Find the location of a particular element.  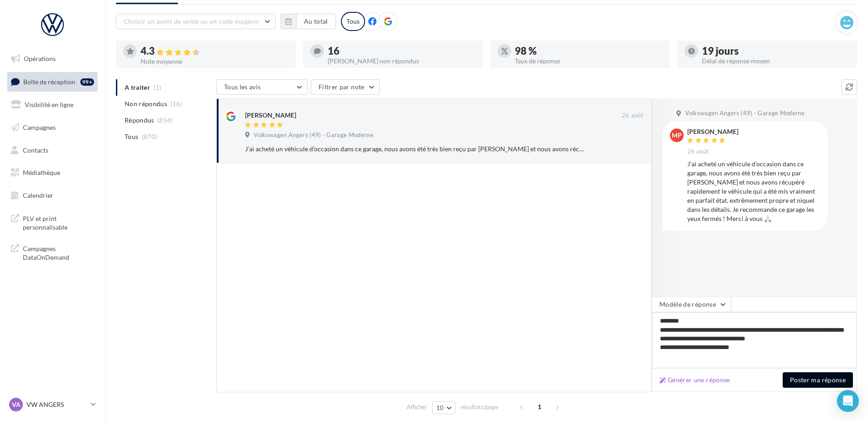

p: VW ANGERS is located at coordinates (57, 405).